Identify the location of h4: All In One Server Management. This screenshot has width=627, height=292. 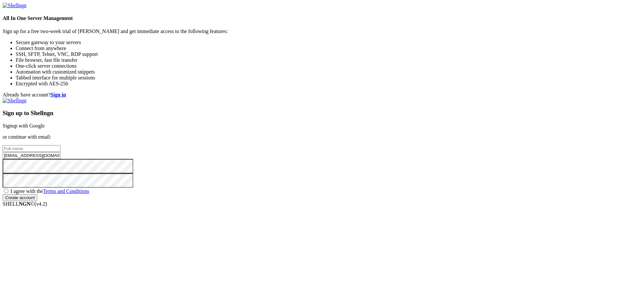
(313, 18).